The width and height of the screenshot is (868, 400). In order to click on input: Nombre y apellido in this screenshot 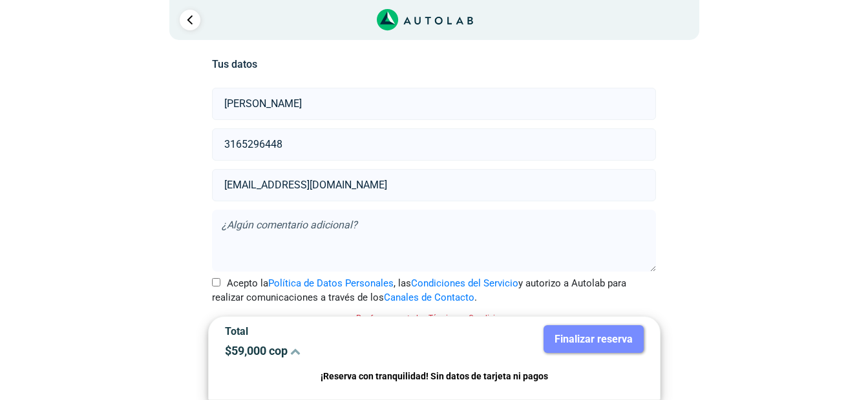, I will do `click(434, 104)`.